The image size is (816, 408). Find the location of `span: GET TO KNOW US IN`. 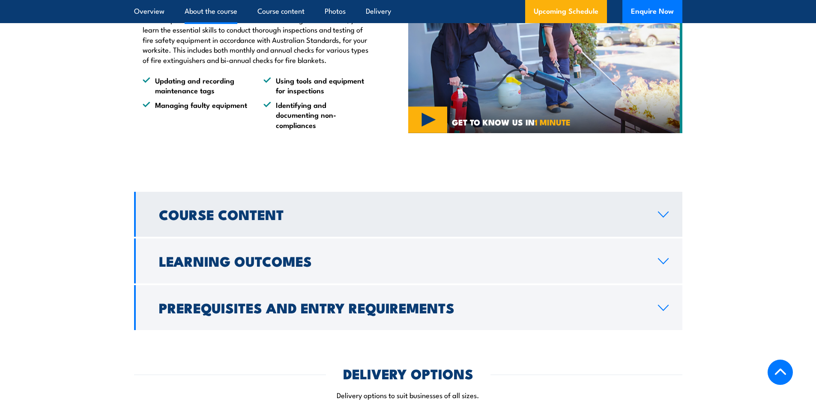

span: GET TO KNOW US IN is located at coordinates (511, 122).